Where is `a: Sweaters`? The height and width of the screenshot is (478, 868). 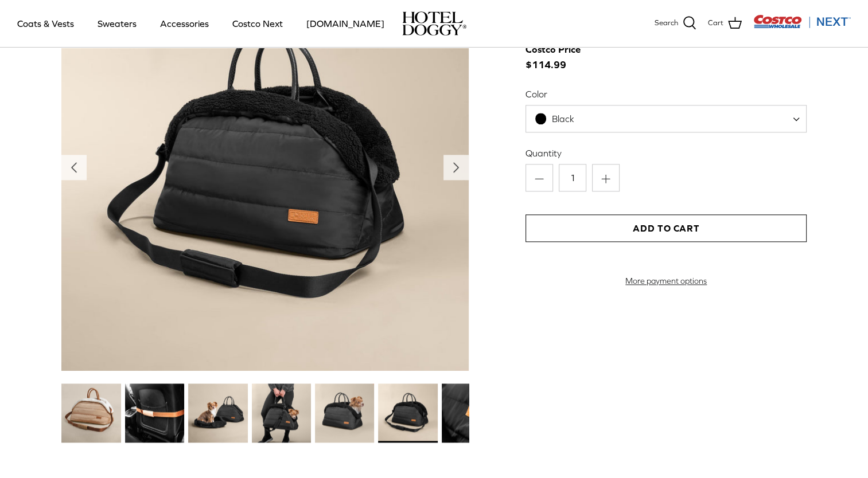 a: Sweaters is located at coordinates (117, 23).